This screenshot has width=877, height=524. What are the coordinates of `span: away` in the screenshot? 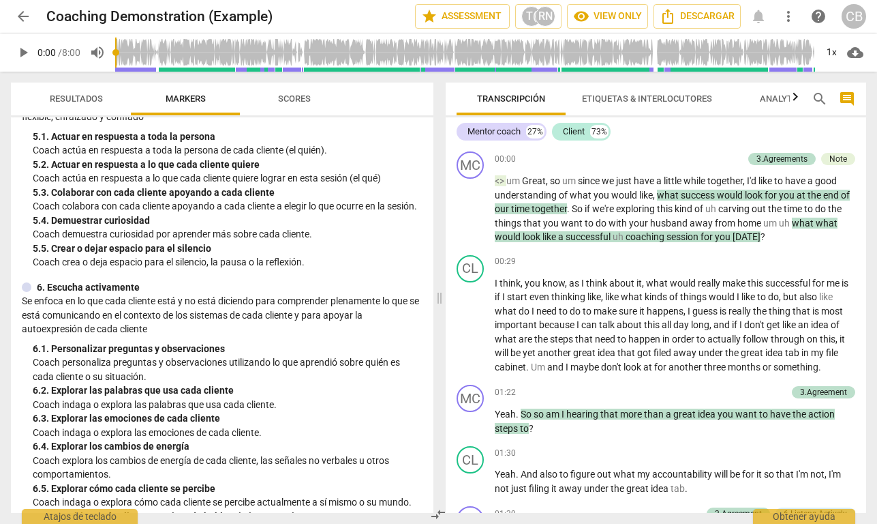 It's located at (702, 223).